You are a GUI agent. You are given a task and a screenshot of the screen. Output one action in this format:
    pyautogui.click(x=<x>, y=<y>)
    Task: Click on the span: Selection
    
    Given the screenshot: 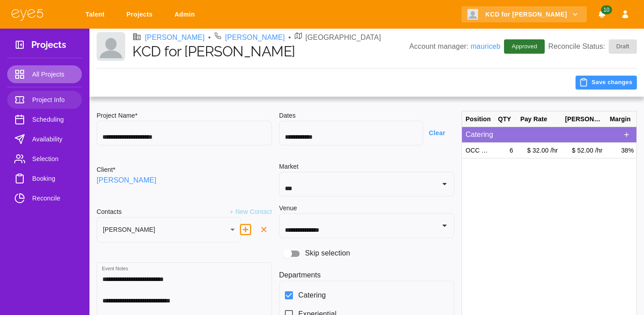 What is the action you would take?
    pyautogui.click(x=53, y=159)
    